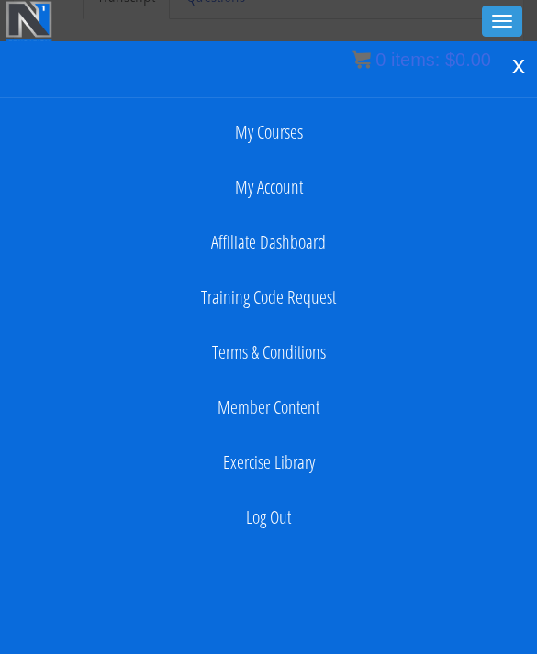  I want to click on bdi: 0.00, so click(468, 60).